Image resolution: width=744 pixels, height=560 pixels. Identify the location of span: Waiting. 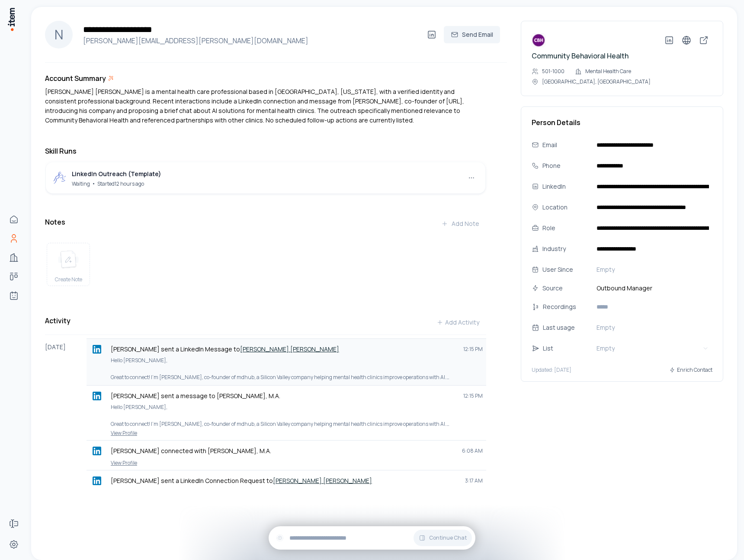
(81, 183).